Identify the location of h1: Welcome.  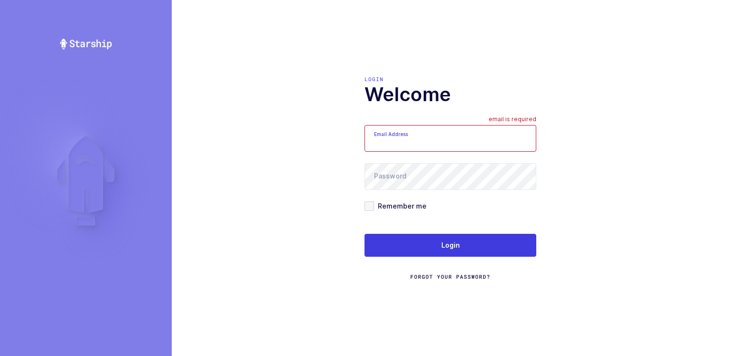
(450, 94).